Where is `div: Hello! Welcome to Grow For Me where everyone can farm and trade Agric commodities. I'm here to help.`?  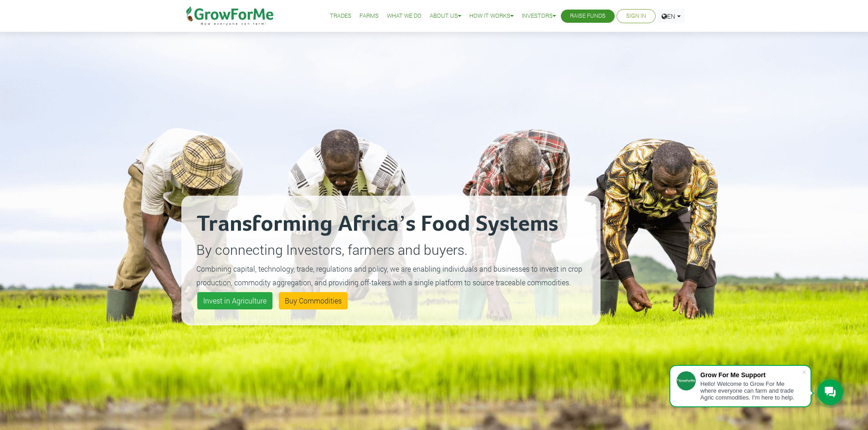
div: Hello! Welcome to Grow For Me where everyone can farm and trade Agric commodities. I'm here to help. is located at coordinates (751, 390).